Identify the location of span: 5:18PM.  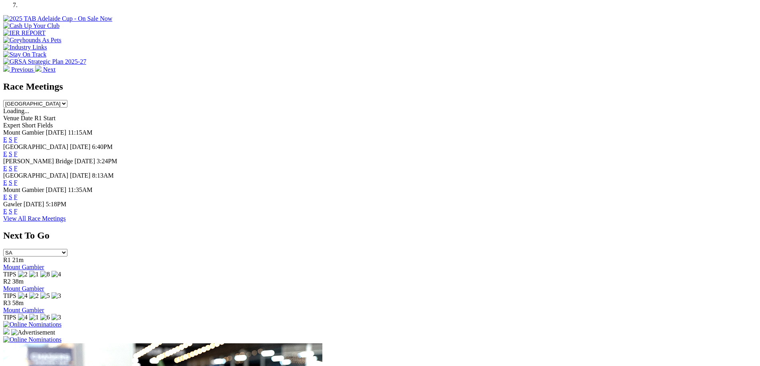
(56, 204).